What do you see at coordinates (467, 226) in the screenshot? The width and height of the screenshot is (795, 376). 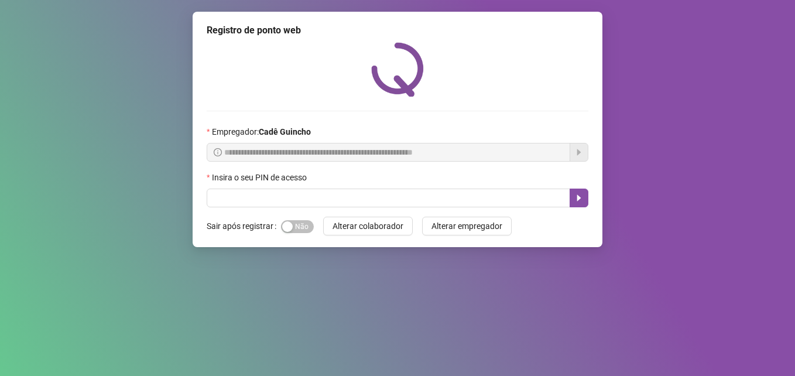 I see `span: Alterar empregador` at bounding box center [467, 226].